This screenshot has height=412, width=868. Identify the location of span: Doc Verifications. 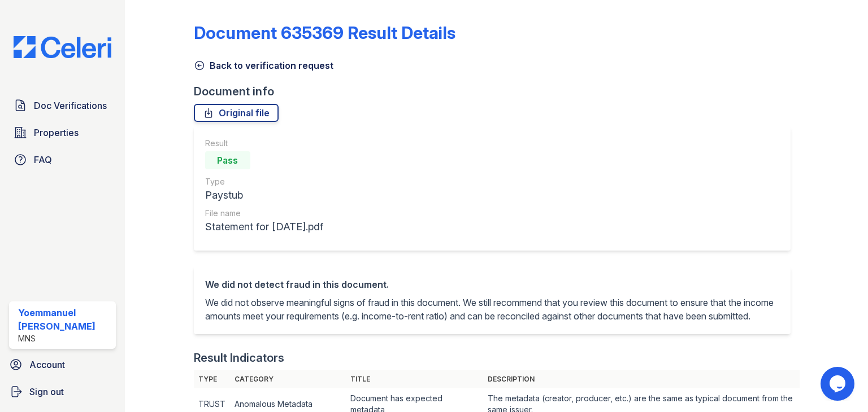
(70, 106).